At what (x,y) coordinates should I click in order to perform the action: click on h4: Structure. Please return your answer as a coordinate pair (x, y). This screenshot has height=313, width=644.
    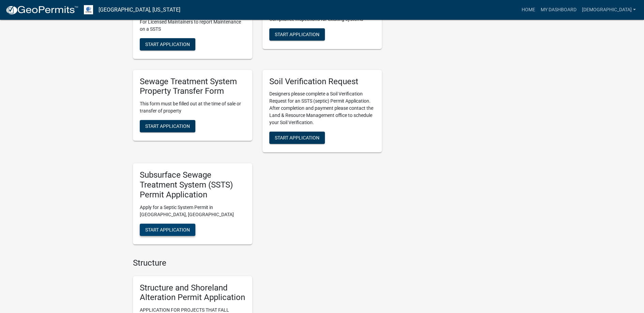
    Looking at the image, I should click on (257, 263).